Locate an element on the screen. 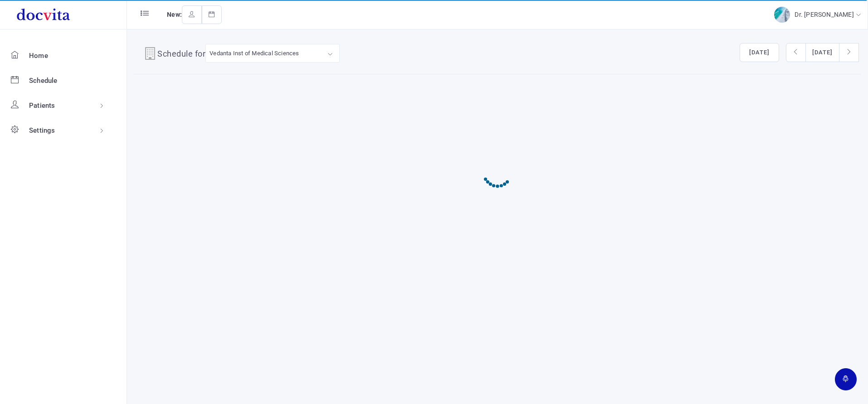 The width and height of the screenshot is (868, 404). span: Home is located at coordinates (39, 56).